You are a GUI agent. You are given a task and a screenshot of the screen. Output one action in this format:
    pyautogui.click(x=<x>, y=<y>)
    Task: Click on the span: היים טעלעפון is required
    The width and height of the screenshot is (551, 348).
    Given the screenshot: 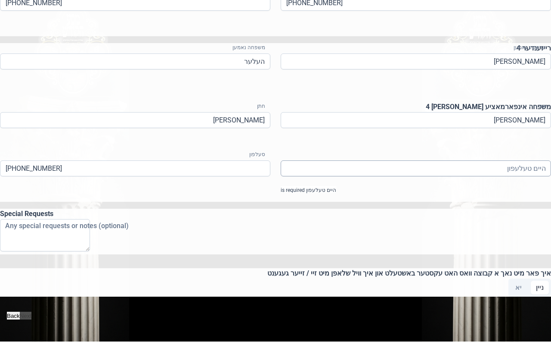 What is the action you would take?
    pyautogui.click(x=308, y=190)
    